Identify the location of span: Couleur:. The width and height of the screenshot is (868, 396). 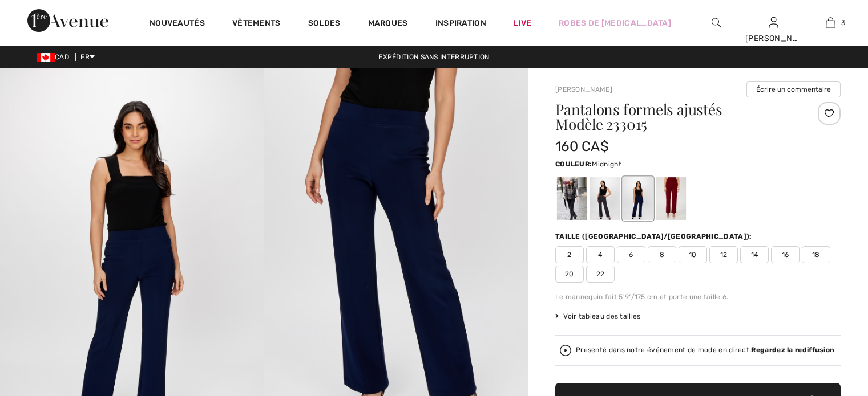
(574, 164).